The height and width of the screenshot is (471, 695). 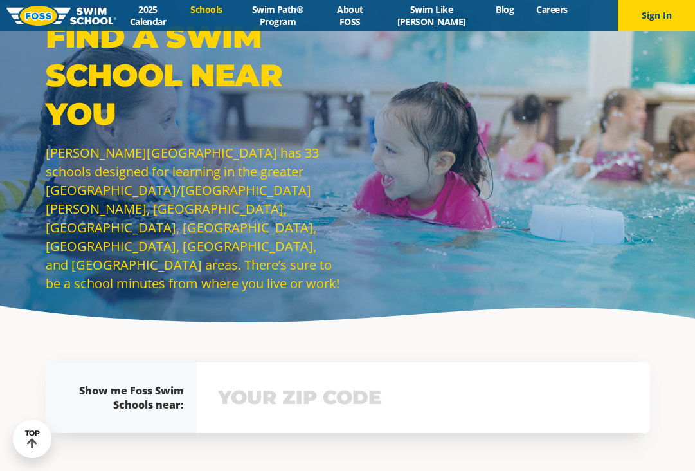 I want to click on img: FOSS Swim School Logo, so click(x=61, y=15).